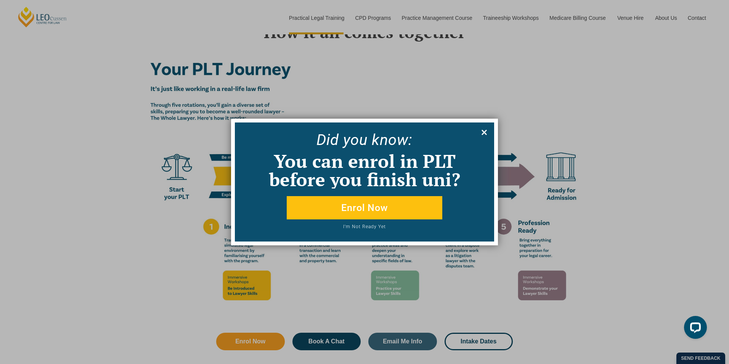  What do you see at coordinates (484, 132) in the screenshot?
I see `button: Close` at bounding box center [484, 132].